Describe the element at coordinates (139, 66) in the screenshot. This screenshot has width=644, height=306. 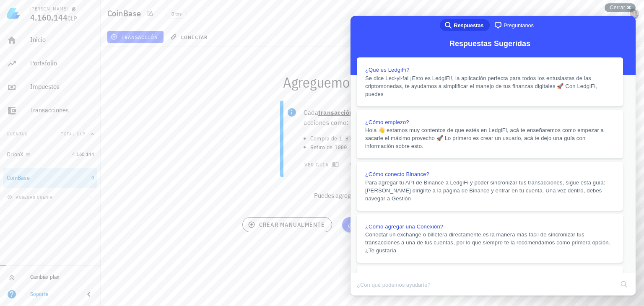
I see `a: ¿Qué es LedgiFi?Se dice Led-yi-fai ¡Esto es LedgiFi!, la aplicación perfecta para todos los entus...` at that location.